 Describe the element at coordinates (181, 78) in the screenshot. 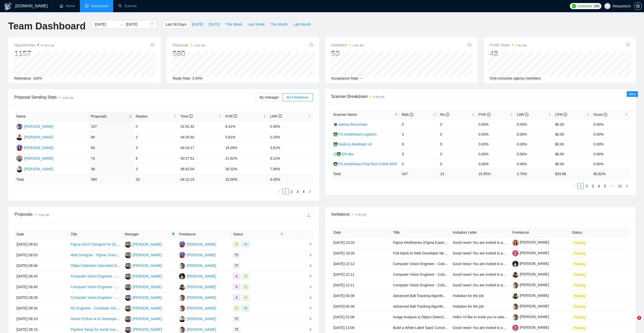

I see `span: Reply Rate` at that location.